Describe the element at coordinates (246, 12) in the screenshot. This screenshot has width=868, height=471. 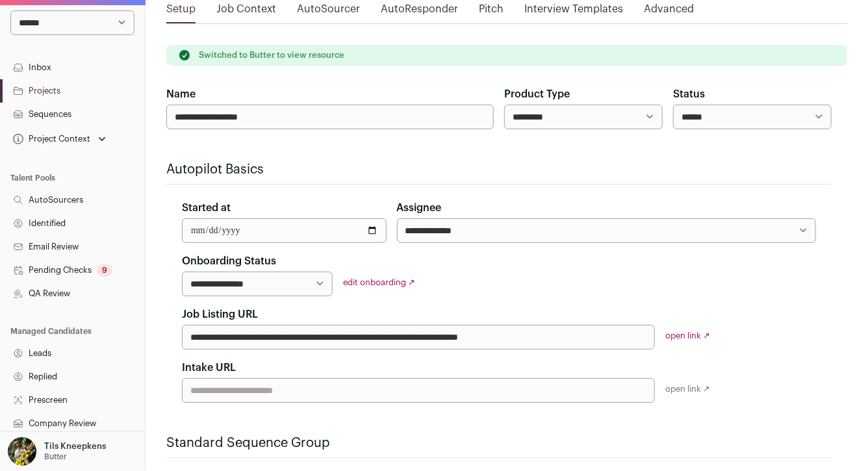
I see `a: Job Context` at that location.